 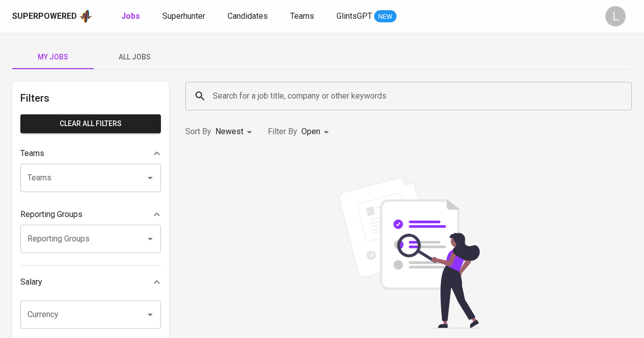 What do you see at coordinates (310, 131) in the screenshot?
I see `span: Open` at bounding box center [310, 131].